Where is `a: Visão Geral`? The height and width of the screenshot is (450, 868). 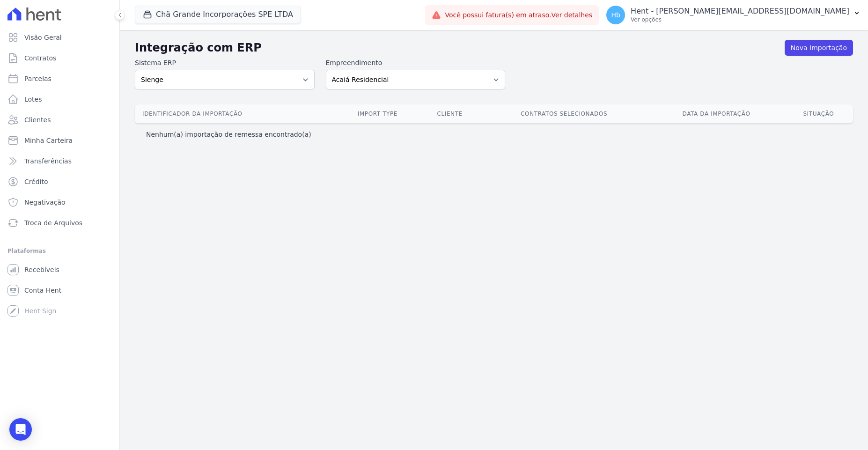
a: Visão Geral is located at coordinates (59, 38).